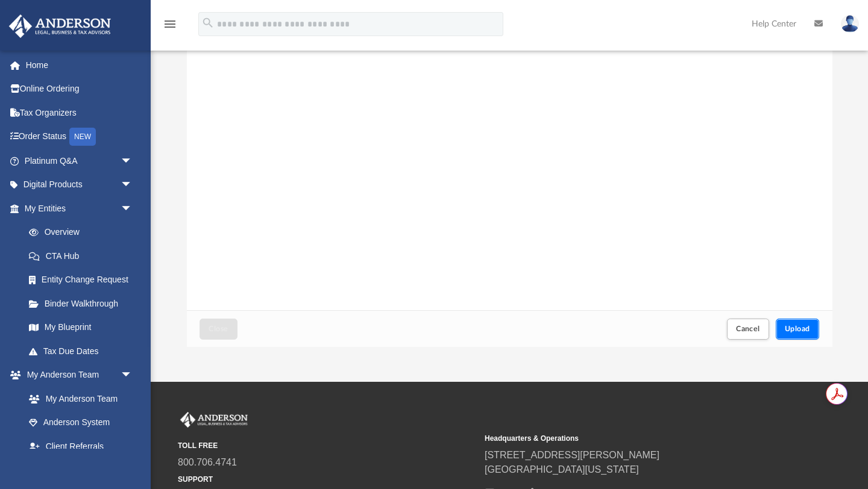  What do you see at coordinates (797, 329) in the screenshot?
I see `span: Upload` at bounding box center [797, 329].